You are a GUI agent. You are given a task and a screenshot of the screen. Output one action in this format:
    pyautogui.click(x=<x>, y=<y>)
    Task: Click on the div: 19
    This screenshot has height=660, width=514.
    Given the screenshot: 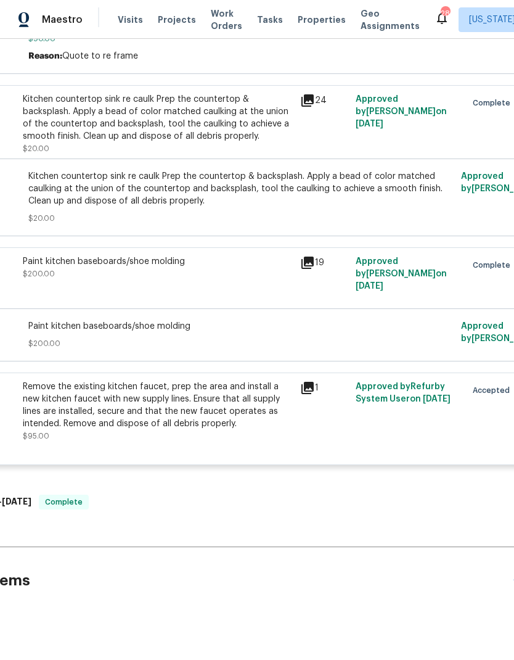 What is the action you would take?
    pyautogui.click(x=324, y=263)
    